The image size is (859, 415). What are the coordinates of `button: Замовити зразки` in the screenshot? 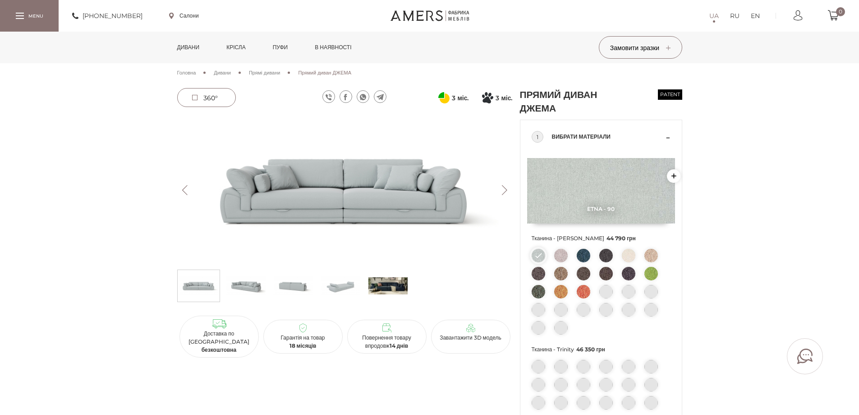 It's located at (640, 47).